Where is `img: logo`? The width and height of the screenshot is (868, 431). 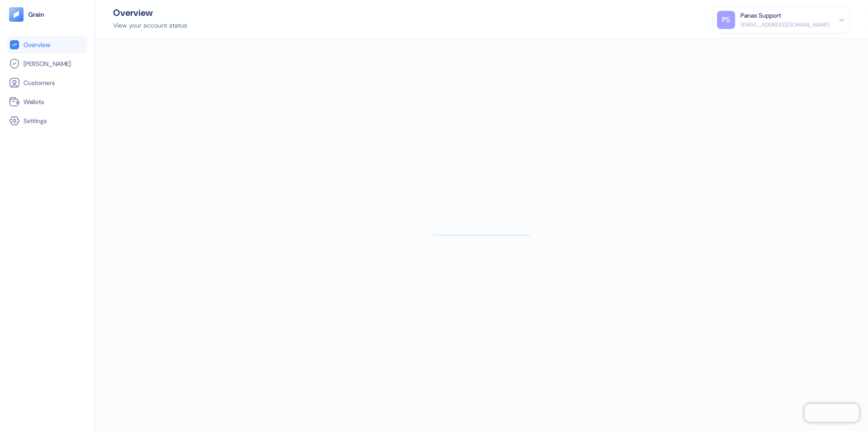
img: logo is located at coordinates (36, 14).